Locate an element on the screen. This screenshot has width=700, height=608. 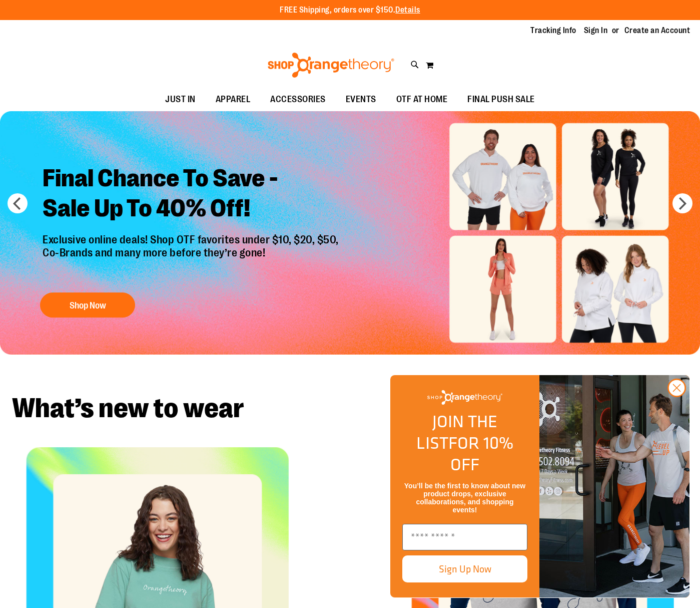
input: Enter email is located at coordinates (465, 537).